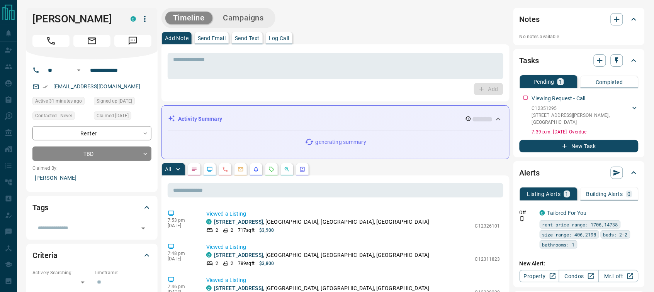 The height and width of the screenshot is (292, 654). Describe the element at coordinates (247, 38) in the screenshot. I see `p: Send Text` at that location.